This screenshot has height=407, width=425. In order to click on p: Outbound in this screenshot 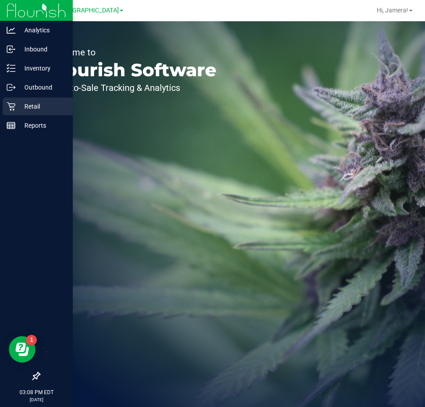, I will do `click(42, 87)`.